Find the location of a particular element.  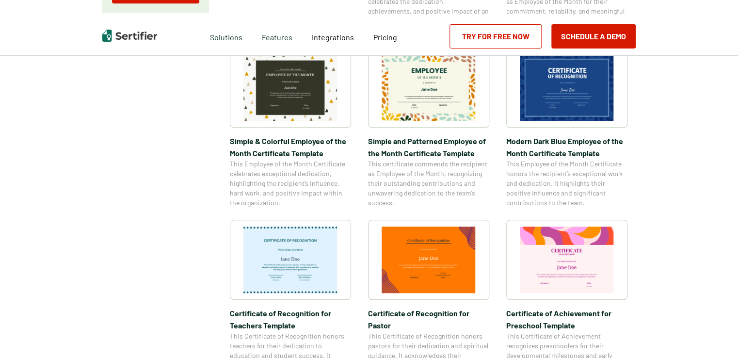

span: Modern Dark Blue Employee of the Month Certificate Template is located at coordinates (567, 147).